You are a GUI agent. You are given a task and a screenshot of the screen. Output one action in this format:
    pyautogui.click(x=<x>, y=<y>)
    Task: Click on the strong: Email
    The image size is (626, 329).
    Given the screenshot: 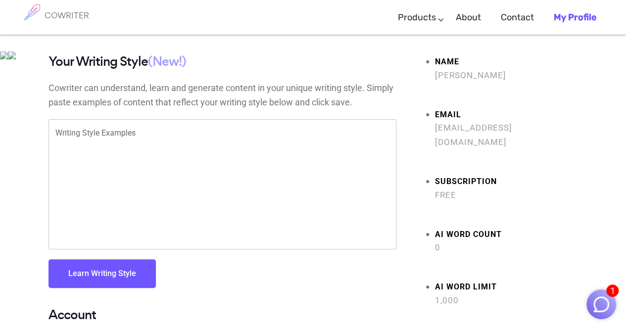 What is the action you would take?
    pyautogui.click(x=506, y=115)
    